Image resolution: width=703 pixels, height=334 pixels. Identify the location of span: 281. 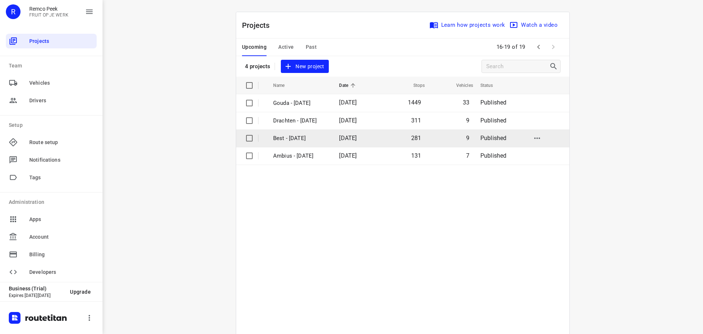
(417, 138).